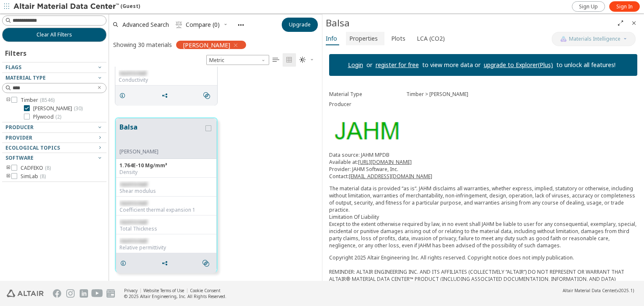 This screenshot has width=644, height=306. Describe the element at coordinates (54, 78) in the screenshot. I see `button: Material Type` at that location.